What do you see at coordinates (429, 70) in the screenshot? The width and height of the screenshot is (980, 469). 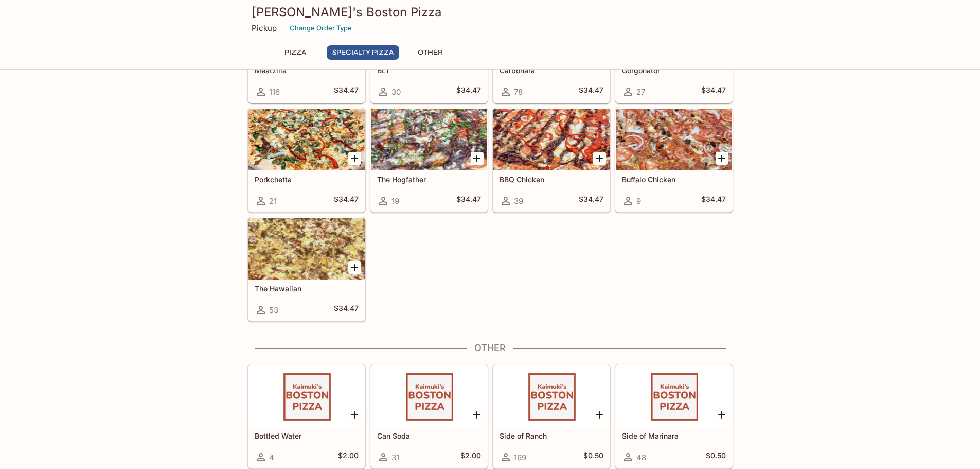 I see `h5: BLT` at bounding box center [429, 70].